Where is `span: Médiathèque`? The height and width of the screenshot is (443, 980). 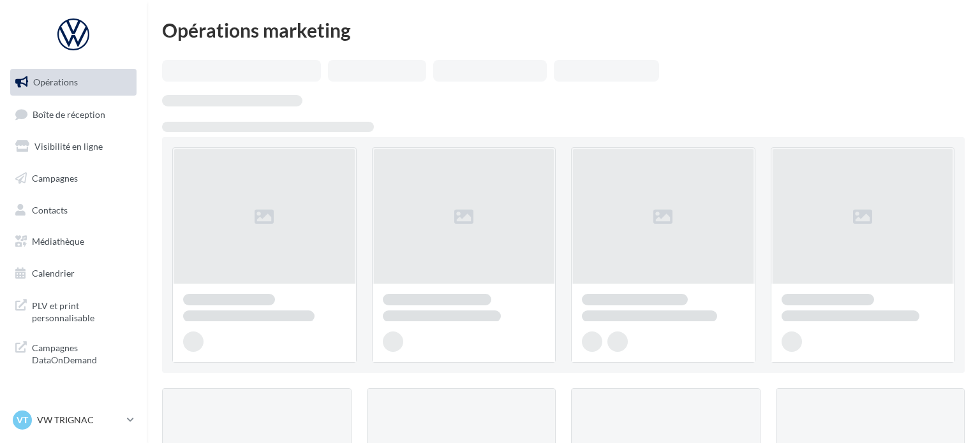 span: Médiathèque is located at coordinates (58, 241).